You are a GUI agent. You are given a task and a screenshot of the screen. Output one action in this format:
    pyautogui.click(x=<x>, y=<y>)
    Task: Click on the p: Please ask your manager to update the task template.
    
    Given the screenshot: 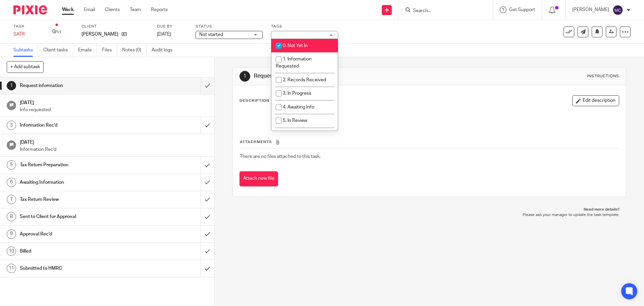 What is the action you would take?
    pyautogui.click(x=429, y=215)
    